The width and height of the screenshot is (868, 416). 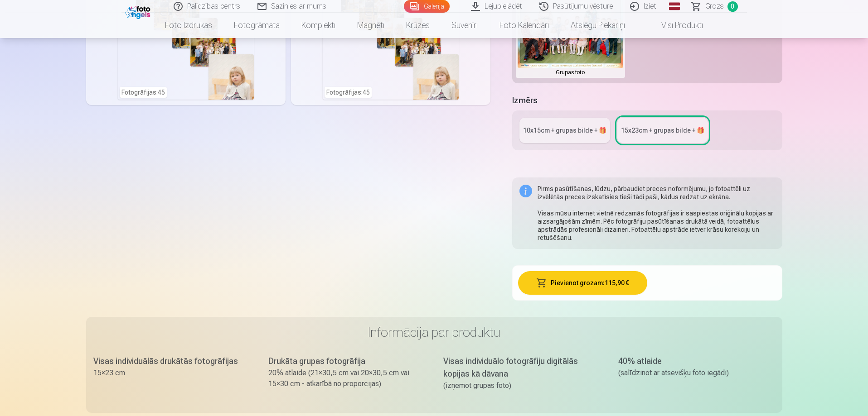 I want to click on div: Pirms pasūtīšanas, lūdzu, pārbaudiet preces noformējumu, jo fotoattēli uz izvēlētās preces izskat..., so click(x=656, y=214).